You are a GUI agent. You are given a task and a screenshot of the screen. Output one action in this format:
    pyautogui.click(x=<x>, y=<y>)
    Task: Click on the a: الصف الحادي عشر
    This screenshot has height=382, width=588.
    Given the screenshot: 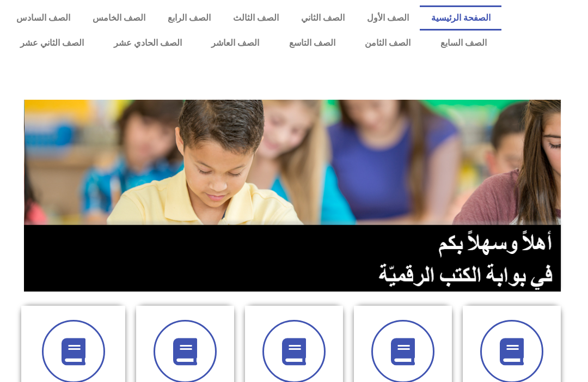 What is the action you would take?
    pyautogui.click(x=147, y=43)
    